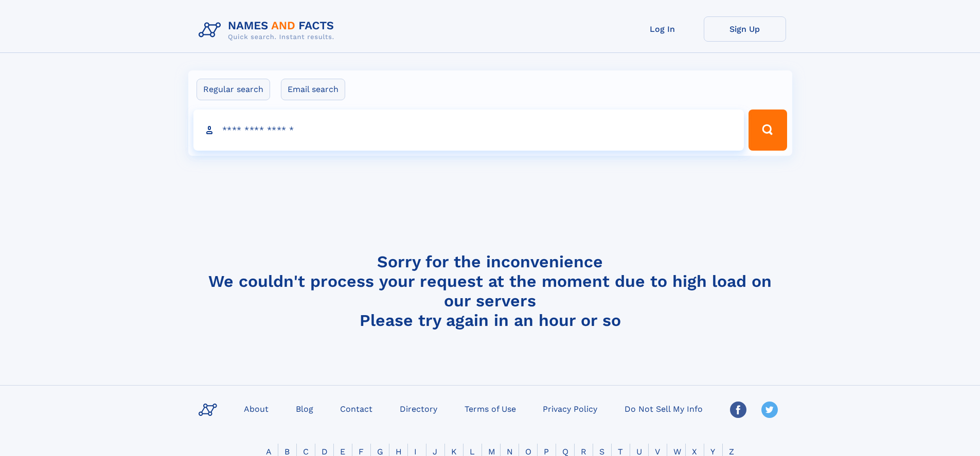 The width and height of the screenshot is (980, 456). Describe the element at coordinates (570, 408) in the screenshot. I see `a: Privacy Policy` at that location.